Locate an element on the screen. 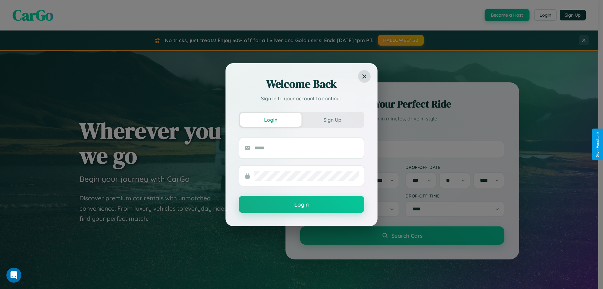 The image size is (603, 289). h2: Welcome Back is located at coordinates (302, 84).